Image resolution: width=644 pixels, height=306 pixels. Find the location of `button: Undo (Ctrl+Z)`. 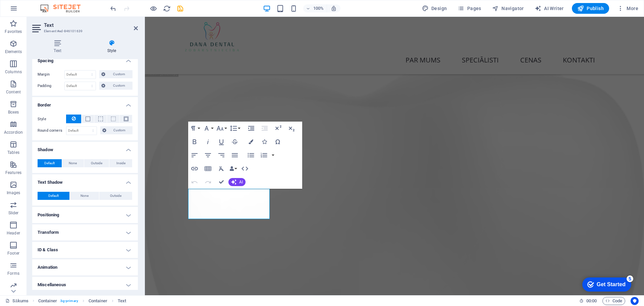

button: Undo (Ctrl+Z) is located at coordinates (195, 182).